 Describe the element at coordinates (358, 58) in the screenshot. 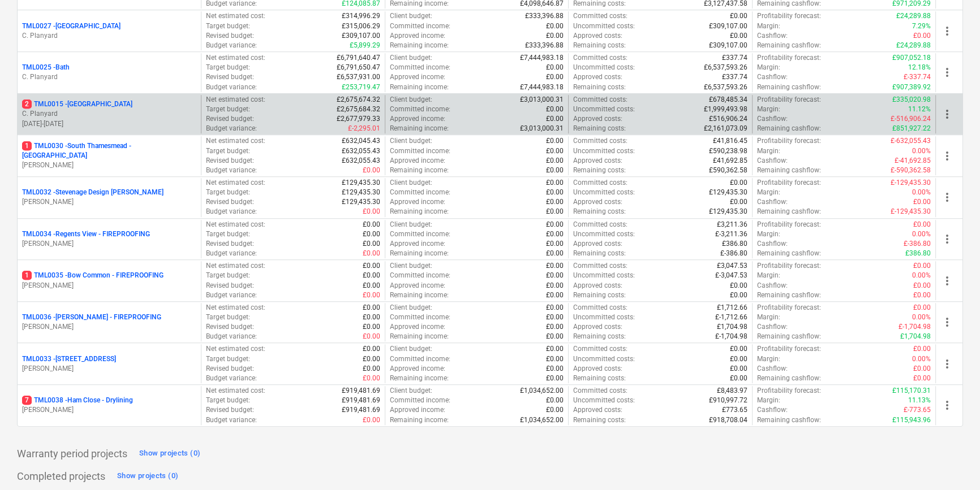

I see `p: £6,791,640.47` at that location.